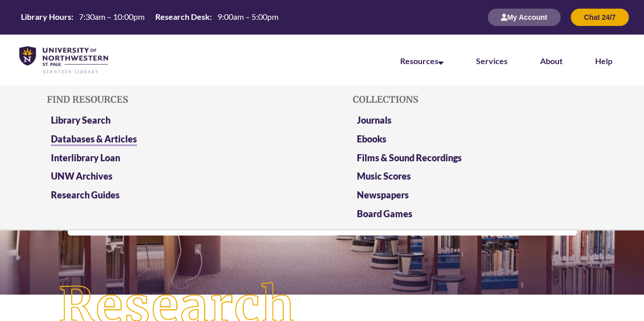 The image size is (644, 321). I want to click on a: Research Guides, so click(85, 195).